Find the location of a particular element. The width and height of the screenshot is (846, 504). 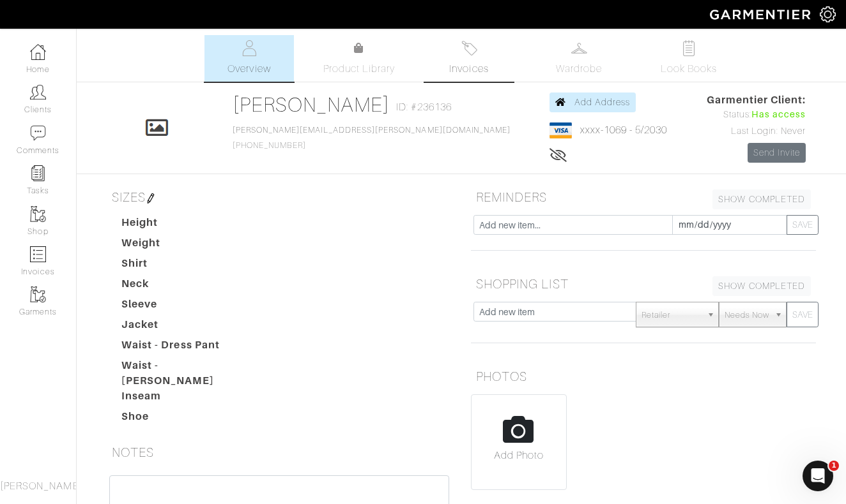

span: Retailer is located at coordinates (671, 315).